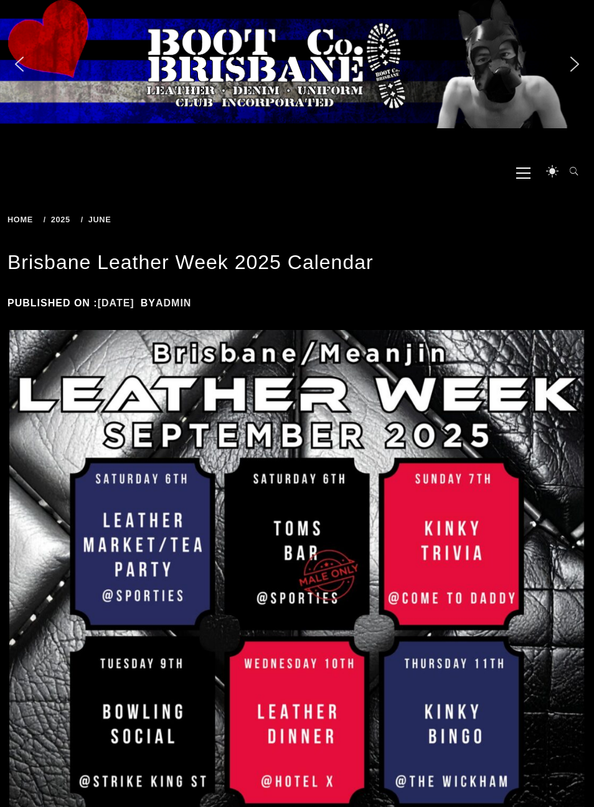  I want to click on h1: Brisbane Leather Week 2025 Calendar, so click(297, 262).